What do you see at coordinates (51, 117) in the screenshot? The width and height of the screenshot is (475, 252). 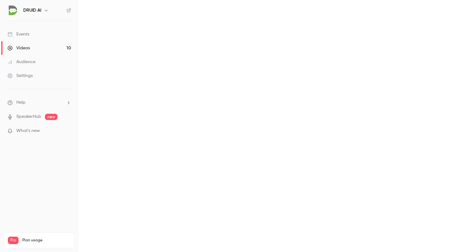 I see `span: new` at bounding box center [51, 117].